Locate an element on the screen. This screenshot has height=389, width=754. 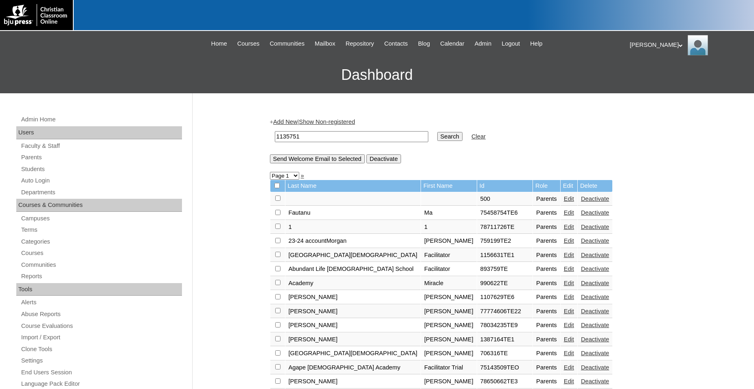
td: Facilitator Trial is located at coordinates (449, 368).